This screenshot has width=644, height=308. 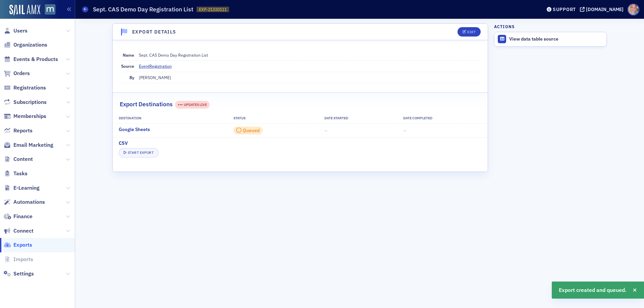 I want to click on a: Orders, so click(x=17, y=73).